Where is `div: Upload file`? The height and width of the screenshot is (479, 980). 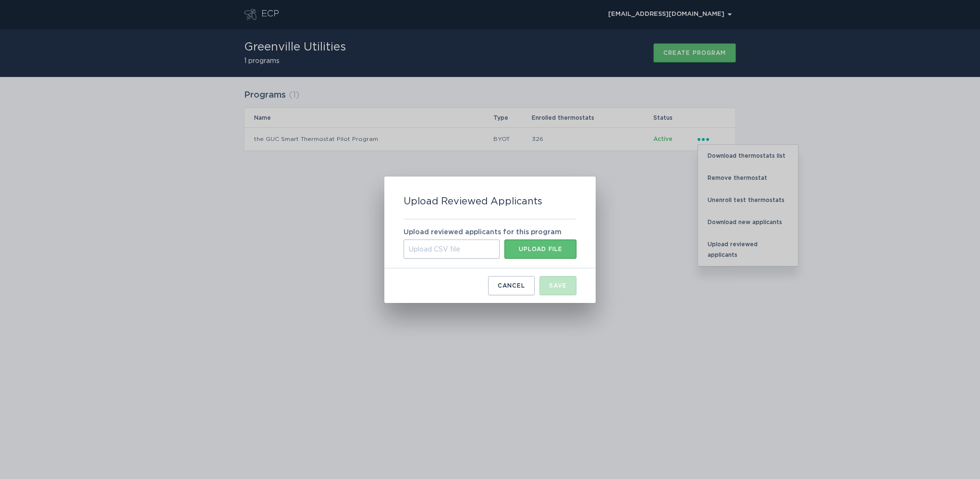 div: Upload file is located at coordinates (540, 249).